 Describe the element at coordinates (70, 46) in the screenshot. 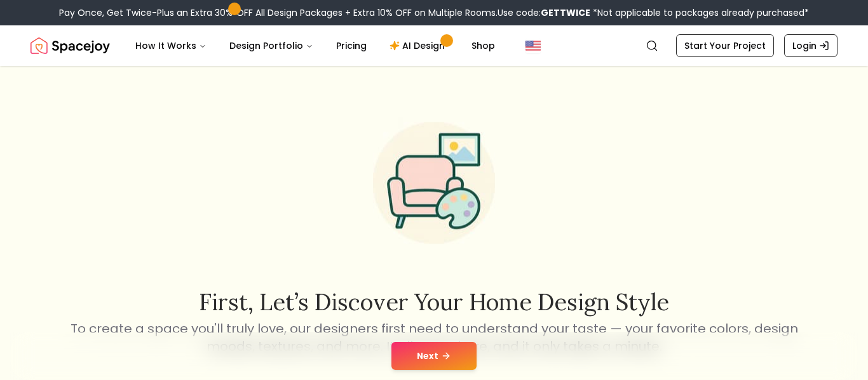

I see `a: Spacejoy` at that location.